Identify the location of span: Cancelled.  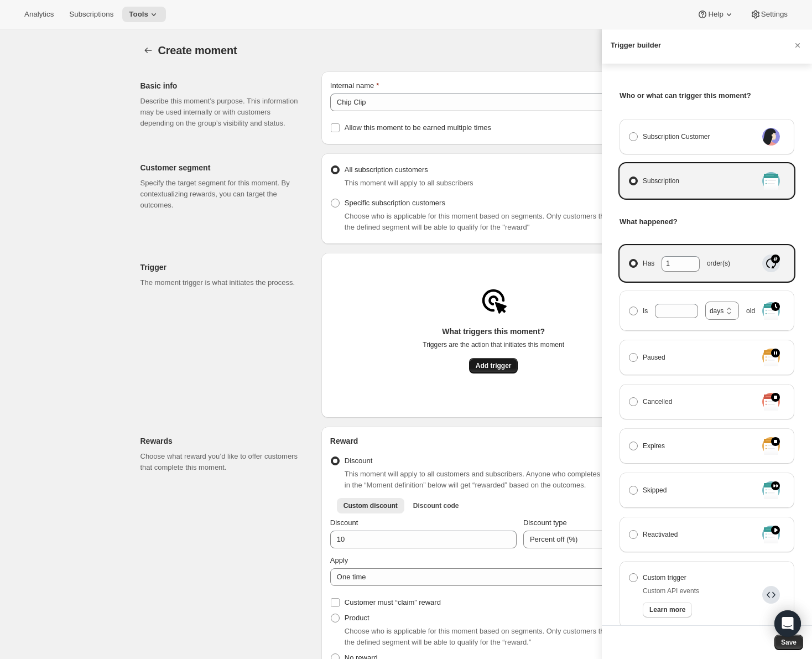
(657, 402).